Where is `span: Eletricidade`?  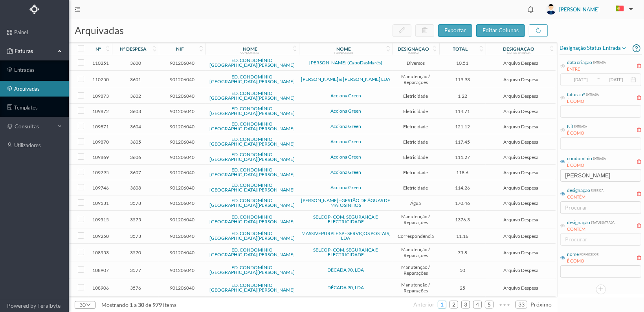
span: Eletricidade is located at coordinates (415, 126).